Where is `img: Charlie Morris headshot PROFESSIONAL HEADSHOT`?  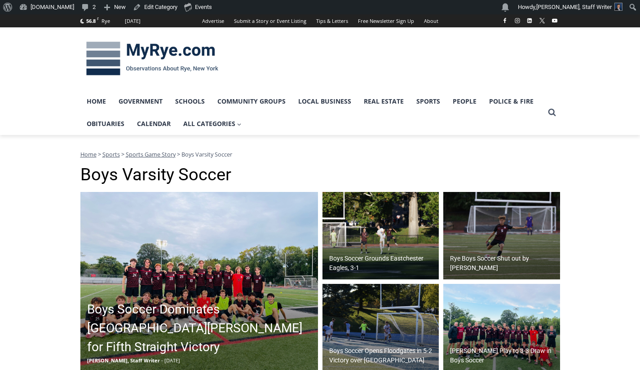
img: Charlie Morris headshot PROFESSIONAL HEADSHOT is located at coordinates (618, 7).